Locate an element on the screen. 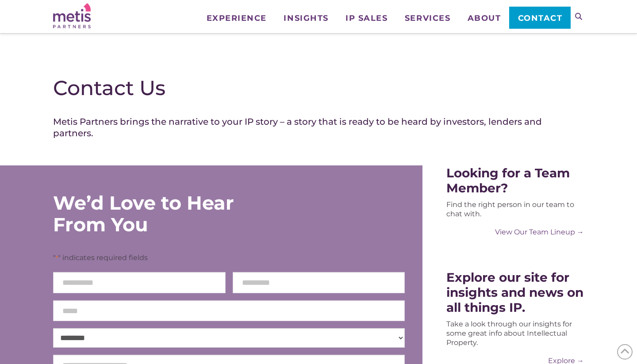 The image size is (637, 364). h4: Metis Partners brings the narrative to your IP story – a story that is ready to be heard by inves... is located at coordinates (318, 127).